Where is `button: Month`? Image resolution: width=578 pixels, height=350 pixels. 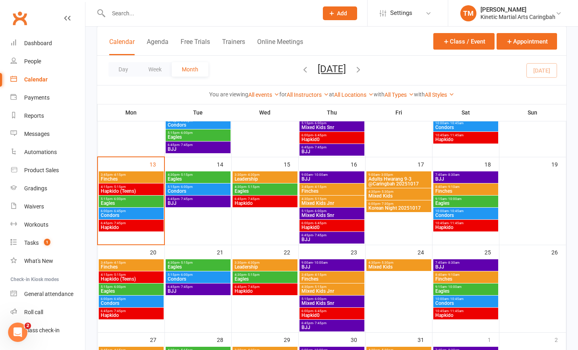 button: Month is located at coordinates (190, 69).